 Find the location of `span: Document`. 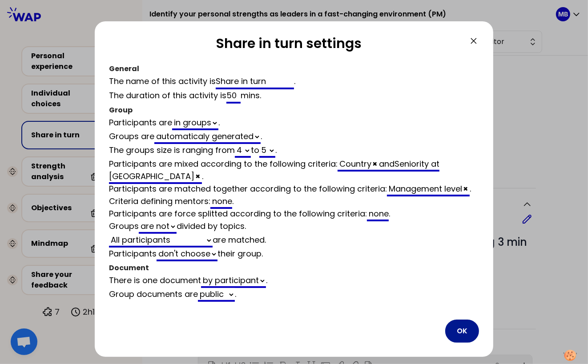

span: Document is located at coordinates (129, 268).